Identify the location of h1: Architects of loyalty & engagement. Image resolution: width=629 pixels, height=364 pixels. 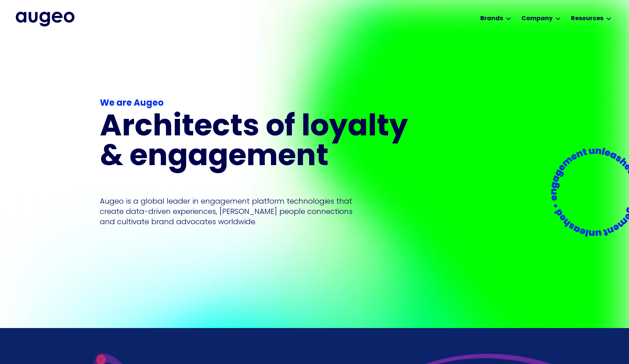
(259, 143).